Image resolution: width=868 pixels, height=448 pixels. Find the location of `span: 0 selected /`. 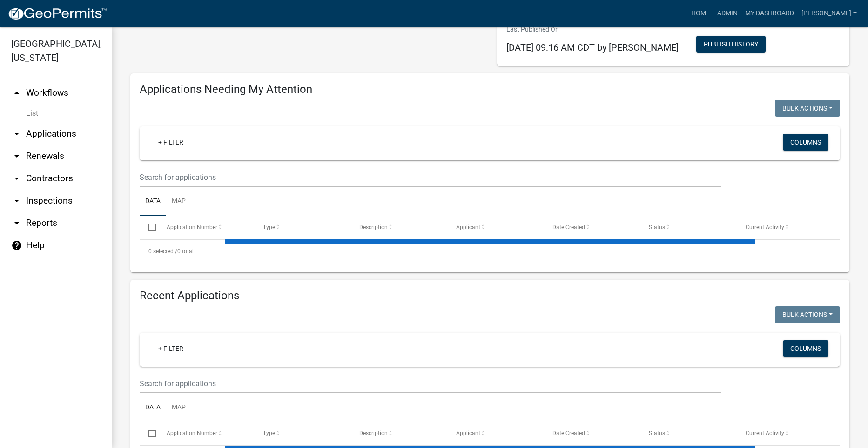

span: 0 selected / is located at coordinates (163, 251).